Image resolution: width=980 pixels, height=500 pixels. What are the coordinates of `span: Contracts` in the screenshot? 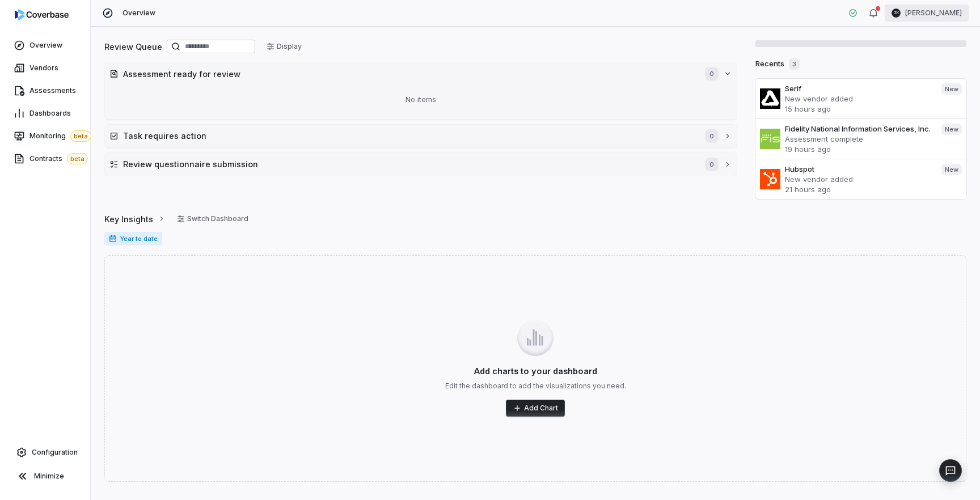 It's located at (58, 159).